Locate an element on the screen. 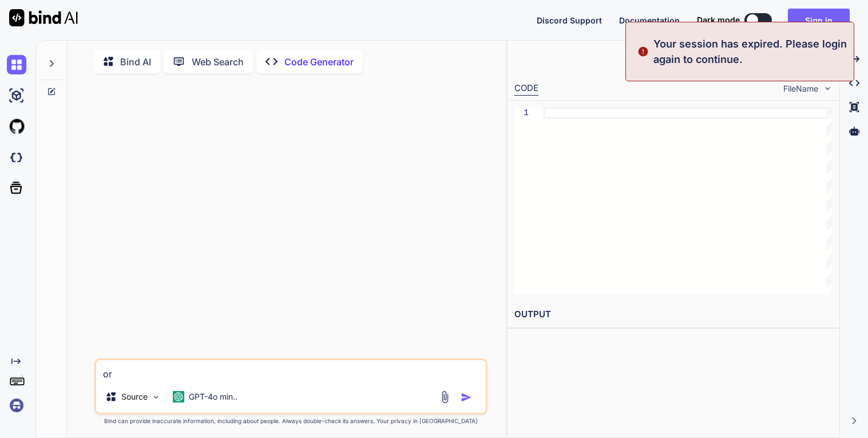 The image size is (868, 438). span: Discord Support is located at coordinates (570, 20).